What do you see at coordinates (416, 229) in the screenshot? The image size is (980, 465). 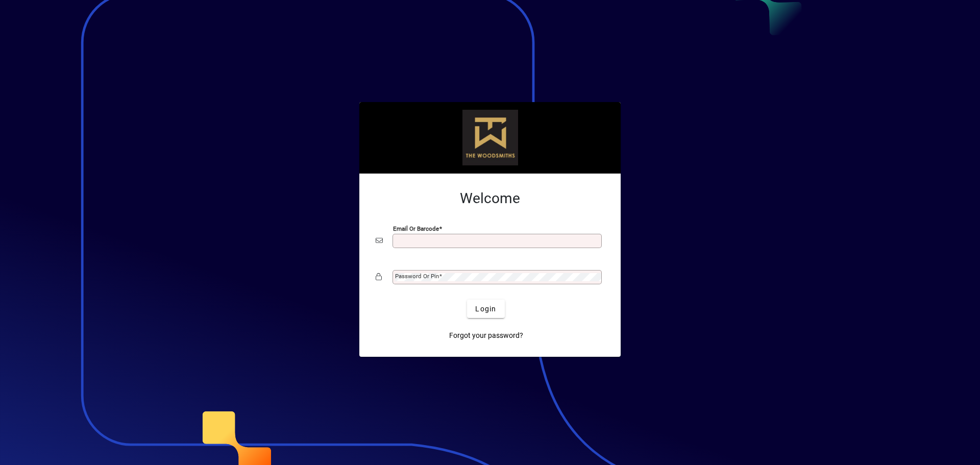 I see `mat-label: Email or Barcode` at bounding box center [416, 229].